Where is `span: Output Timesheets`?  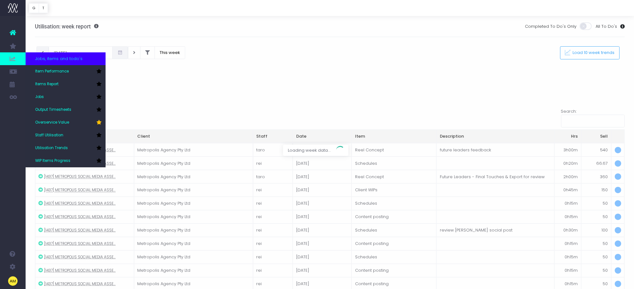 span: Output Timesheets is located at coordinates (53, 110).